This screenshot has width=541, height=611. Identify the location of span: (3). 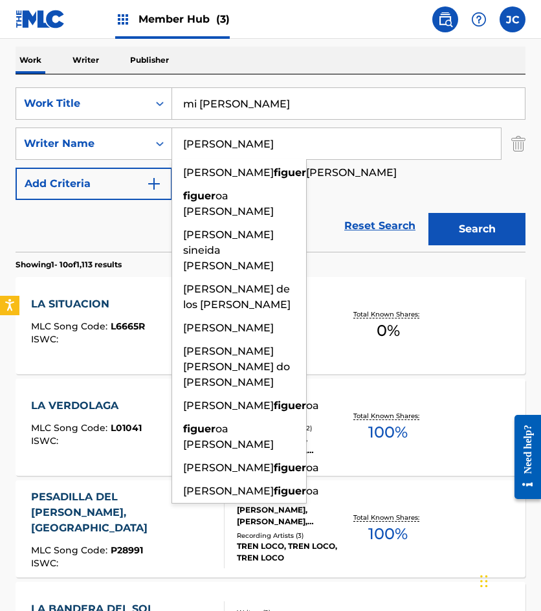
(223, 19).